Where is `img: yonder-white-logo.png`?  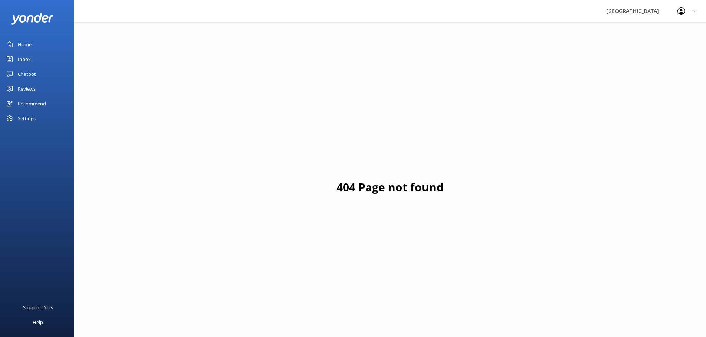
img: yonder-white-logo.png is located at coordinates (32, 19).